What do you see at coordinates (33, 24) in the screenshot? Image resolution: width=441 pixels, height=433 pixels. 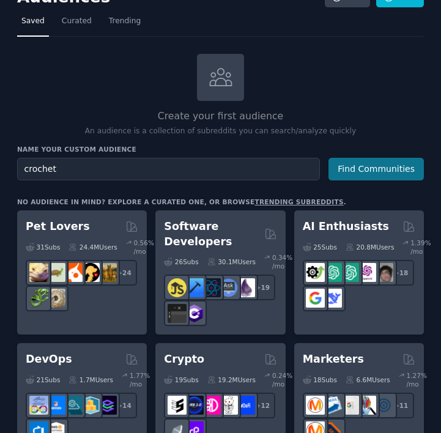 I see `a: Saved` at bounding box center [33, 24].